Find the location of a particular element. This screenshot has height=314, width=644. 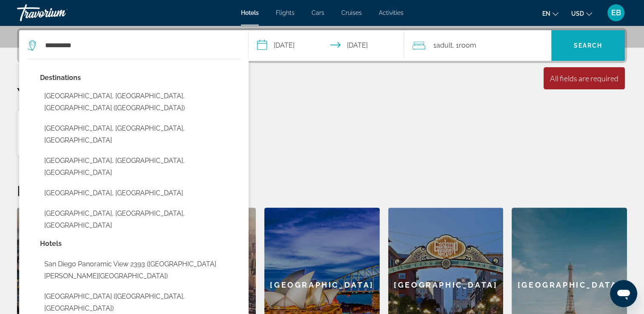

button: Travelers: 1 adult, 0 children is located at coordinates (477, 46).